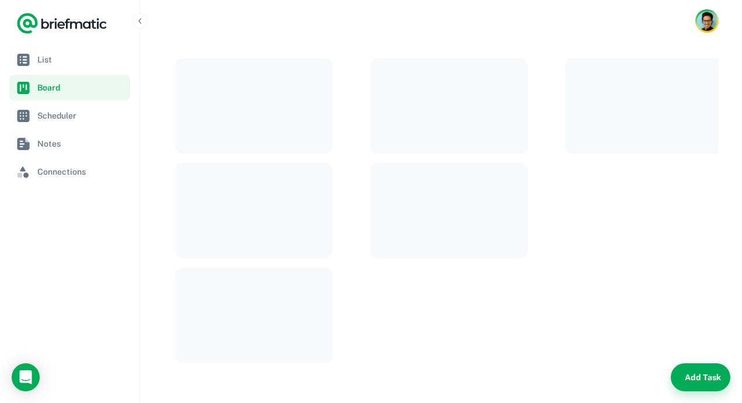 This screenshot has width=742, height=403. I want to click on a: Notes, so click(69, 144).